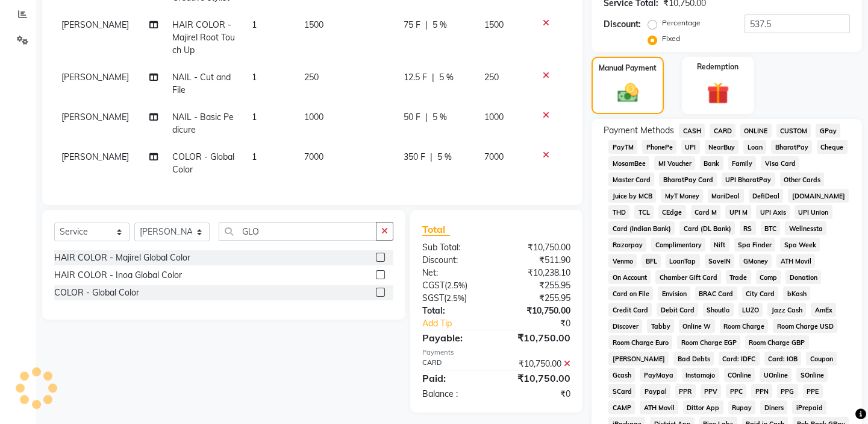  I want to click on span: Cheque, so click(832, 146).